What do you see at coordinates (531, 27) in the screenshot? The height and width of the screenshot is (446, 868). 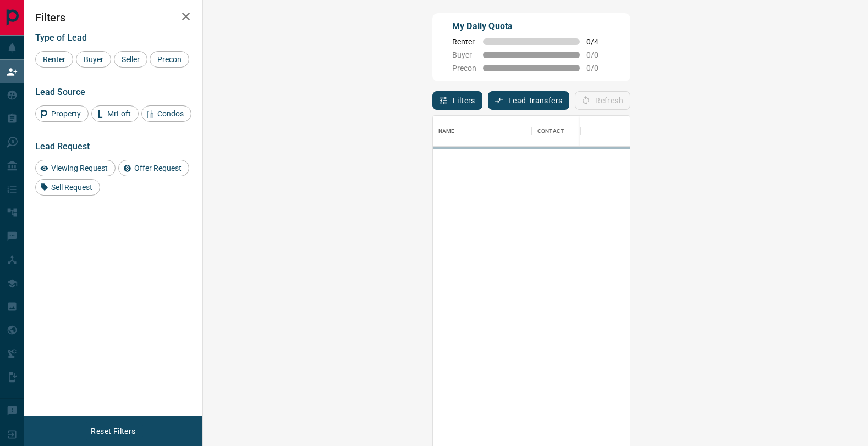 I see `p: My Daily Quota` at bounding box center [531, 27].